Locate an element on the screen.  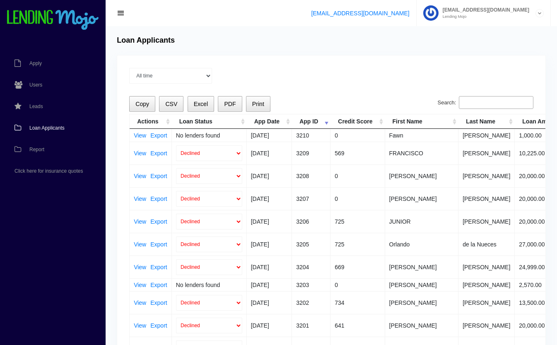
td: 3210 is located at coordinates (311, 135).